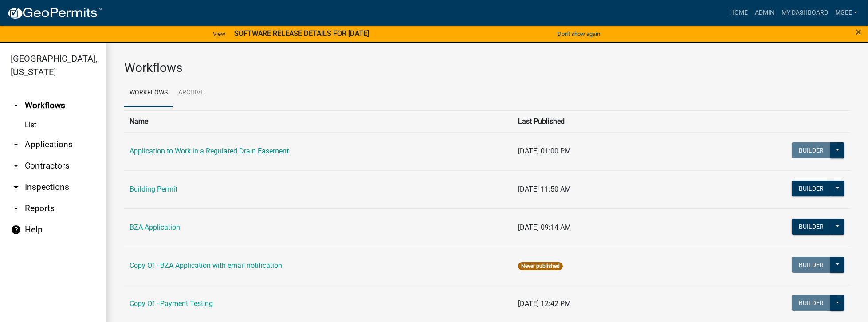 This screenshot has width=868, height=322. Describe the element at coordinates (191, 93) in the screenshot. I see `a: Archive` at that location.